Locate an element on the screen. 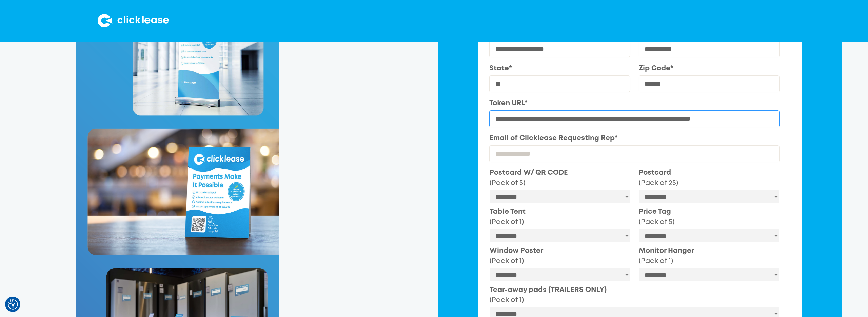 The image size is (868, 317). img: Revisit consent button is located at coordinates (13, 305).